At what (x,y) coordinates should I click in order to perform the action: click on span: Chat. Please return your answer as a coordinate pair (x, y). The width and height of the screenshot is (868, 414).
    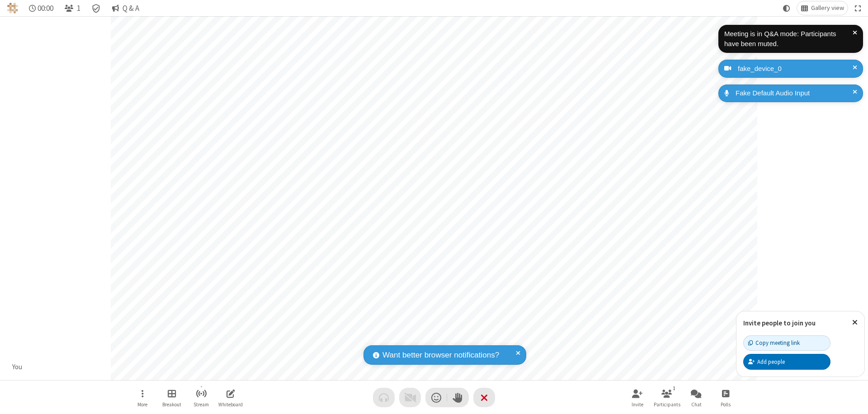
    Looking at the image, I should click on (696, 405).